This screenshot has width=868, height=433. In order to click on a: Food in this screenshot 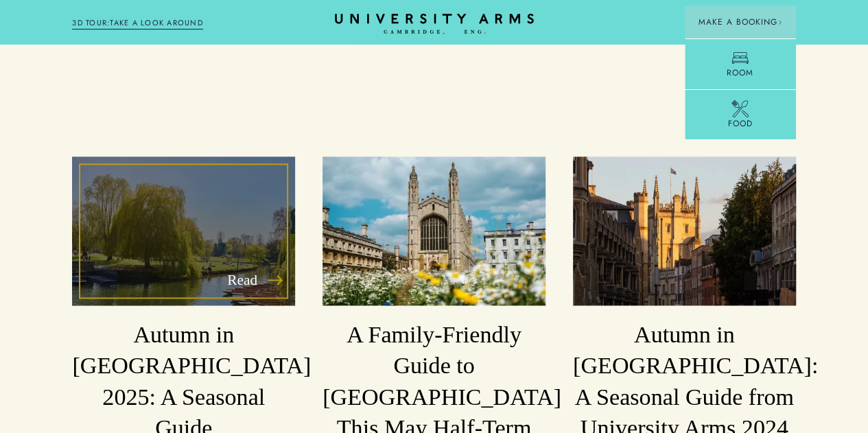, I will do `click(741, 115)`.